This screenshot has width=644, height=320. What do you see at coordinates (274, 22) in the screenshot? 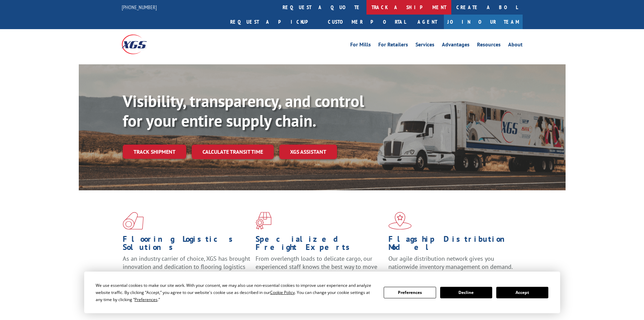
I see `a: Request a pickup` at bounding box center [274, 22].